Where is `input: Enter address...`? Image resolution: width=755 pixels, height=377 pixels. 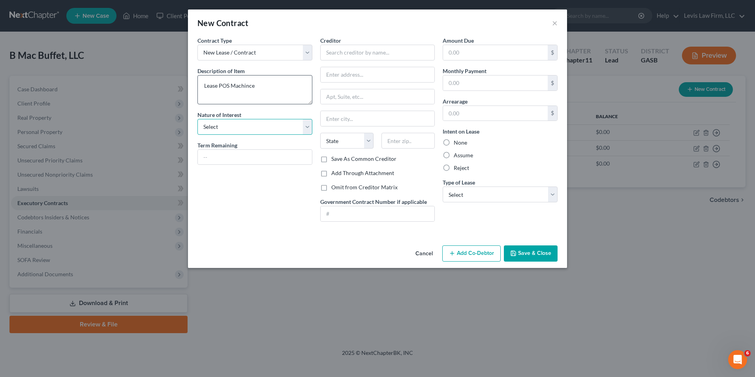 input: Enter address... is located at coordinates (377, 75).